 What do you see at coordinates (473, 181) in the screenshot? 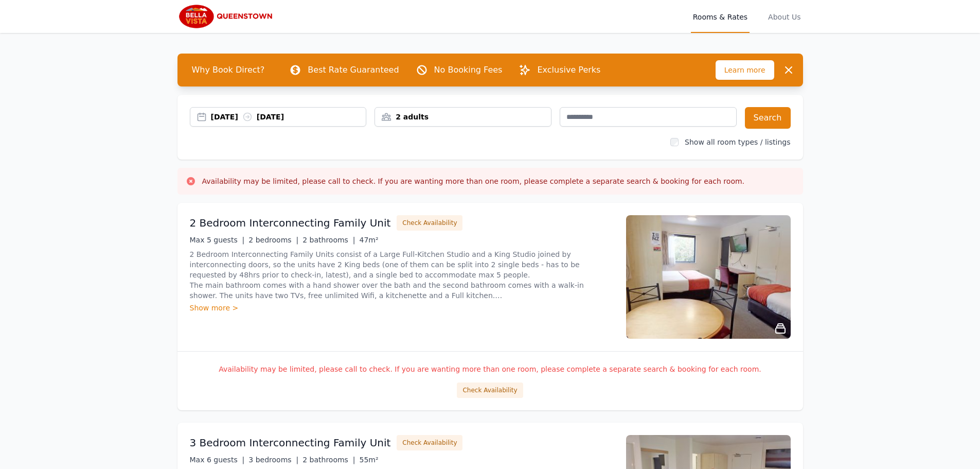
I see `h3: Availability may be limited, please call to check. If you are wanting more than one room, please ...` at bounding box center [473, 181].